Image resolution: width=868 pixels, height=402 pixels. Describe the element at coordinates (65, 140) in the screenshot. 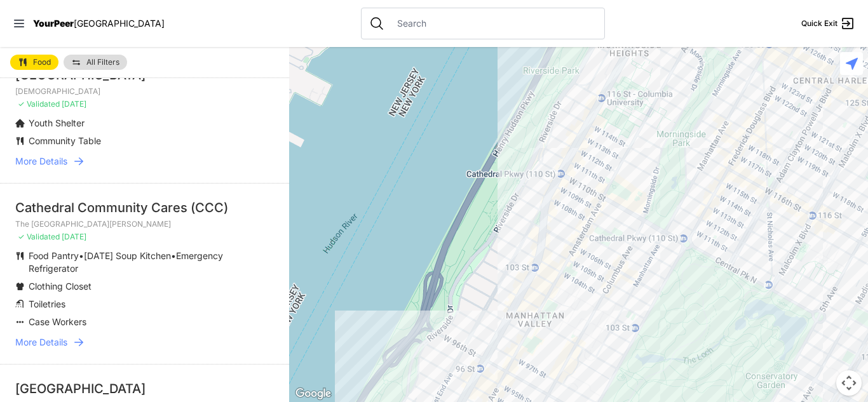

I see `span: Community Table` at that location.